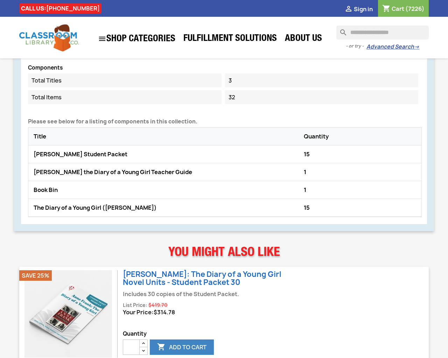 This screenshot has width=448, height=358. I want to click on img: Anne Frank: The Diary of a Young Girl (Novel Units - Student Packet 30), so click(68, 314).